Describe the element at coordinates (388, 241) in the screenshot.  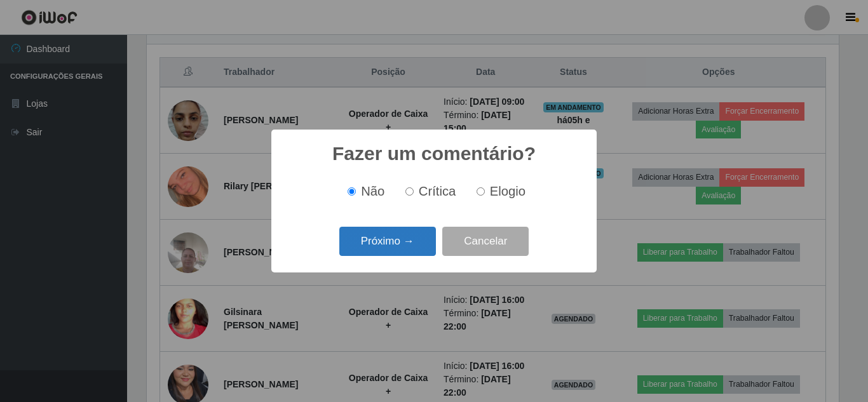
I see `button: Próximo →` at that location.